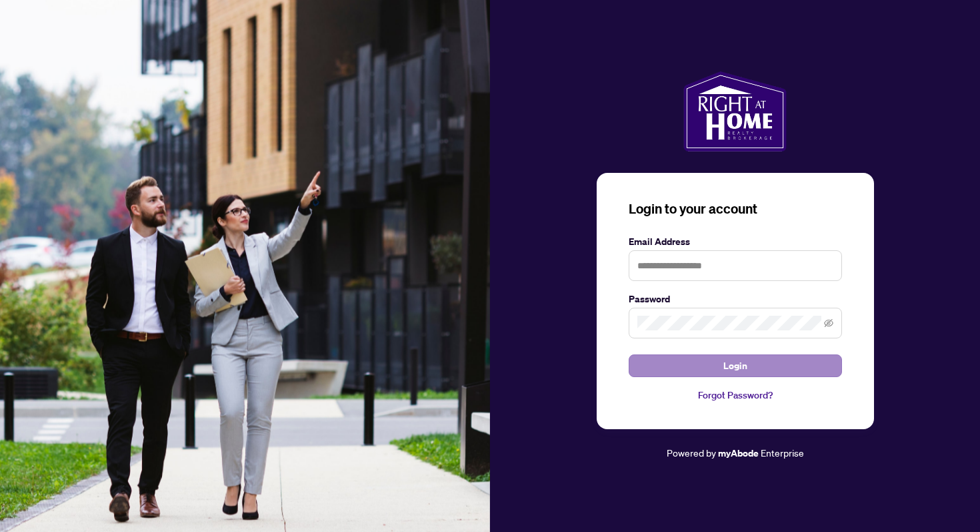  I want to click on a: Forgot Password?, so click(735, 395).